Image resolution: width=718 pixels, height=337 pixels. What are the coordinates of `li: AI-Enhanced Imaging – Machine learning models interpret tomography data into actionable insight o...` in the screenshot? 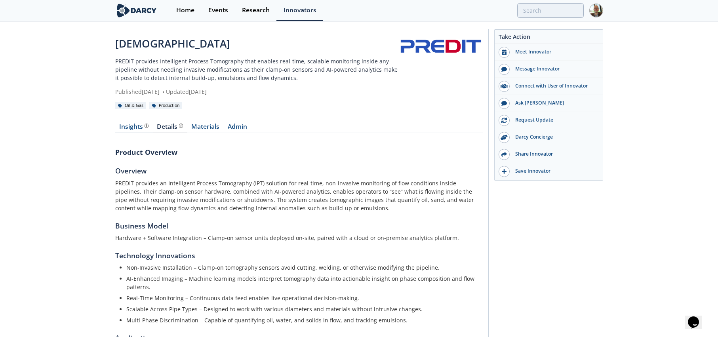 It's located at (302, 283).